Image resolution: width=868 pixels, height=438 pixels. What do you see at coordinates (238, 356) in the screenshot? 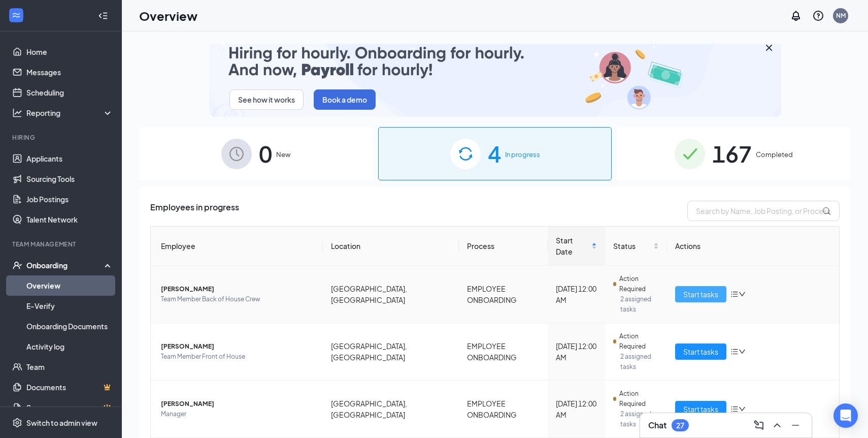
I see `span: Team Member Front of House` at bounding box center [238, 356].